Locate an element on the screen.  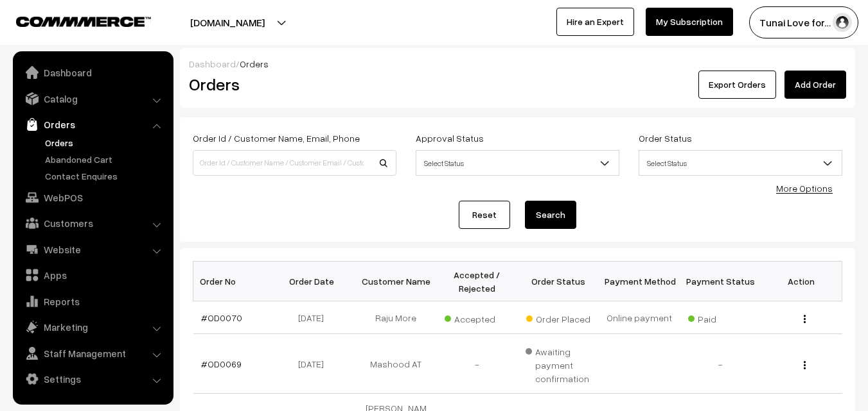
button: Export Orders is located at coordinates (736, 85).